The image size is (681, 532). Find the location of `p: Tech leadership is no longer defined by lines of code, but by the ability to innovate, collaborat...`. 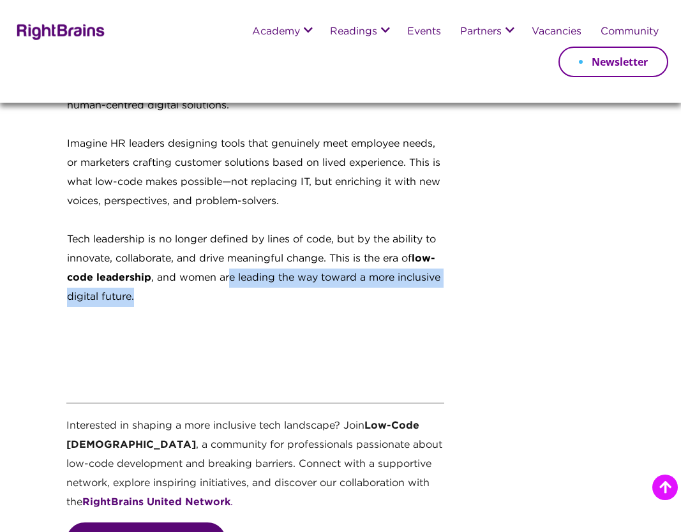

p: Tech leadership is no longer defined by lines of code, but by the ability to innovate, collaborat... is located at coordinates (255, 278).